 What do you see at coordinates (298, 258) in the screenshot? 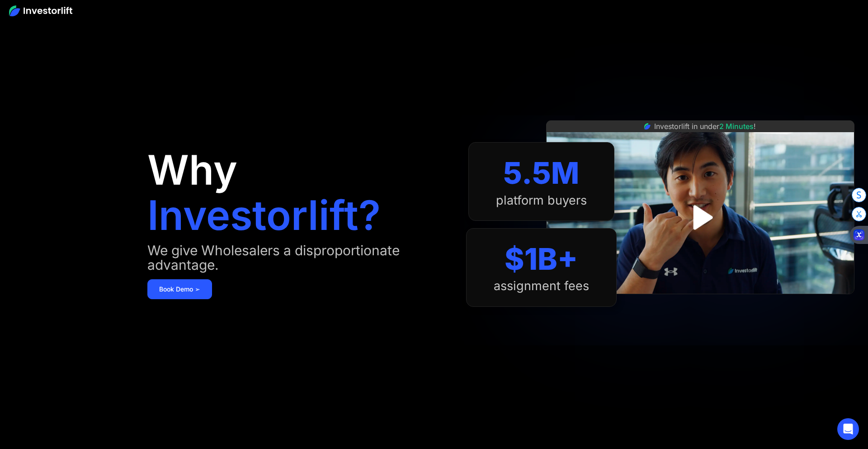
I see `div: We give Wholesalers a disproportionate advantage.` at bounding box center [298, 258].